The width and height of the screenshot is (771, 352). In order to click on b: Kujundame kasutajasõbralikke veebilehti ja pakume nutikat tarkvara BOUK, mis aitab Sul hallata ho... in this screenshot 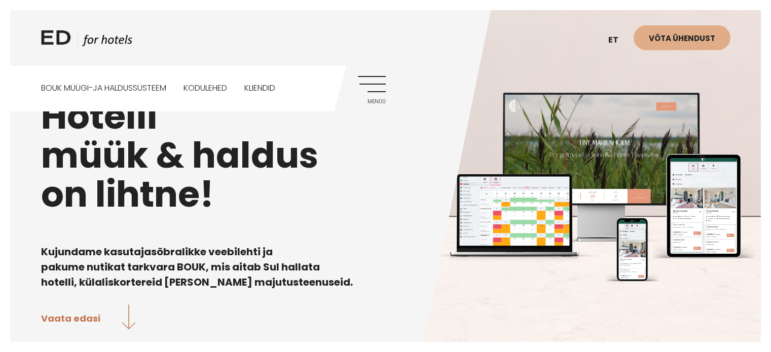, I will do `click(197, 267)`.